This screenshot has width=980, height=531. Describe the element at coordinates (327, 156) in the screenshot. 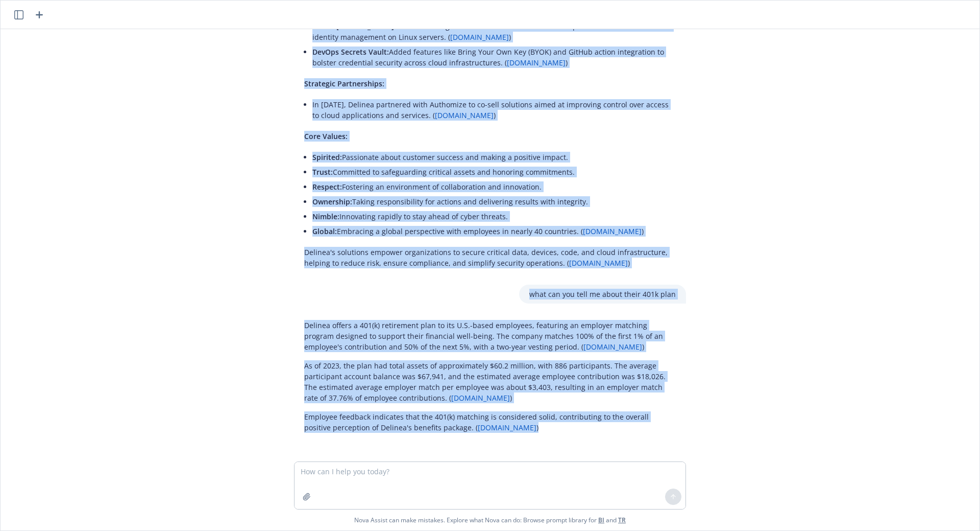

I see `span: Spirited:` at that location.